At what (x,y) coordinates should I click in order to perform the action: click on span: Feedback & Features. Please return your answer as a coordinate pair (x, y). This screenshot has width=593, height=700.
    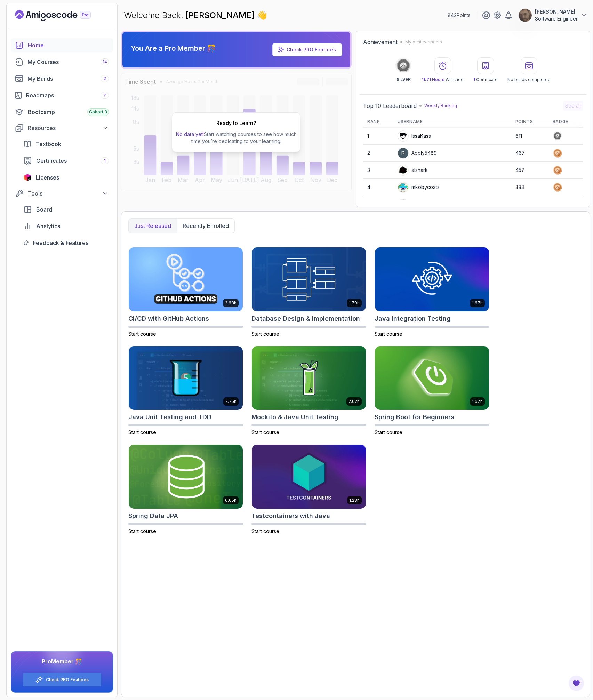
    Looking at the image, I should click on (61, 243).